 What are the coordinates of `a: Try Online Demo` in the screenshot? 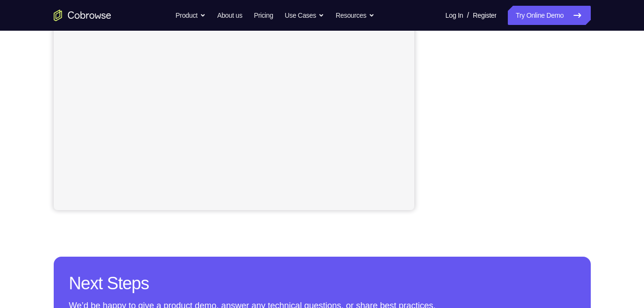 It's located at (550, 15).